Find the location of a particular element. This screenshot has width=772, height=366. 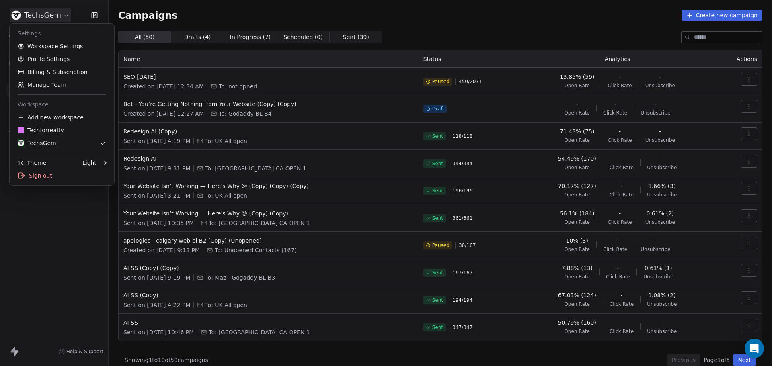

span: T is located at coordinates (21, 130).